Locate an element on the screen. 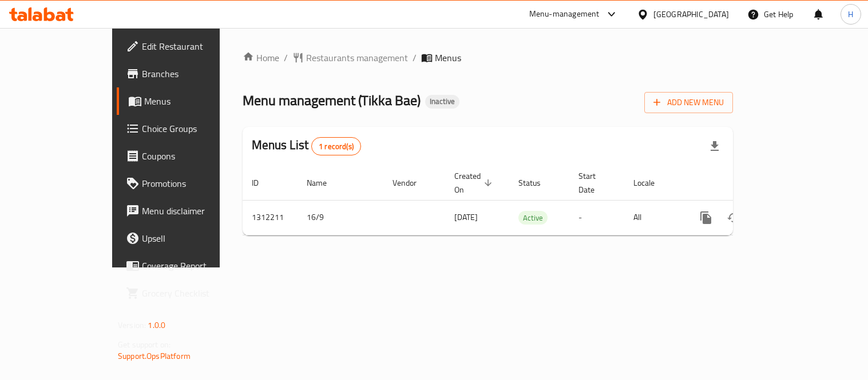  span: 1 record(s) is located at coordinates (336, 146).